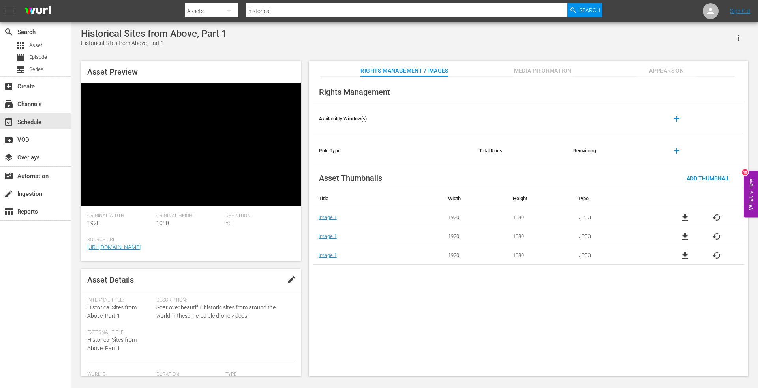 The height and width of the screenshot is (388, 758). What do you see at coordinates (189, 240) in the screenshot?
I see `span: Source Url` at bounding box center [189, 240].